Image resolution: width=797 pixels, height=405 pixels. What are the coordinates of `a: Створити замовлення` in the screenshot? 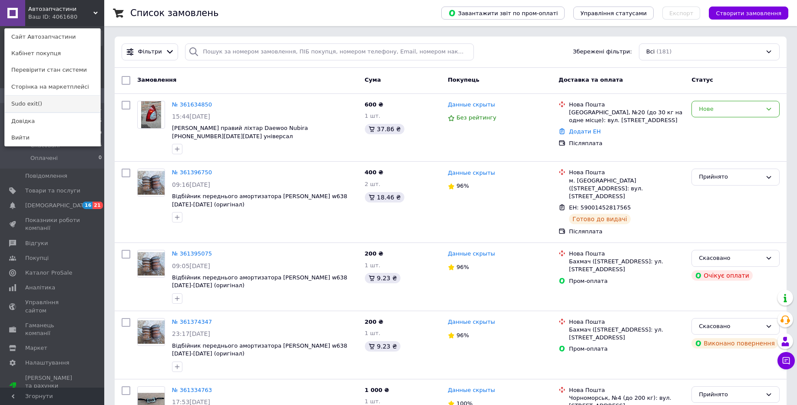 It's located at (744, 13).